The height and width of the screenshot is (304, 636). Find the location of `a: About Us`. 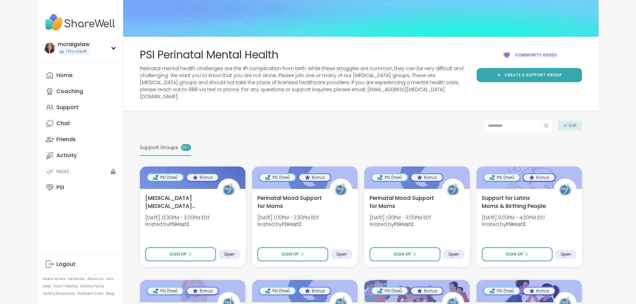

a: About Us is located at coordinates (95, 279).